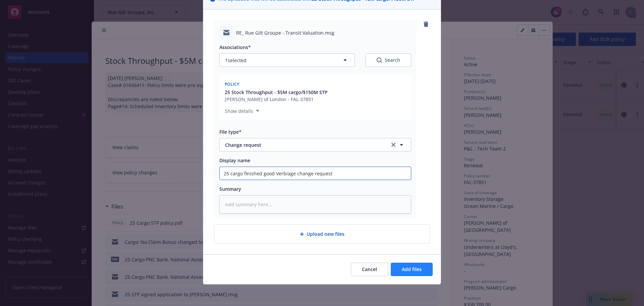 This screenshot has width=644, height=306. What do you see at coordinates (369, 269) in the screenshot?
I see `span: Cancel` at bounding box center [369, 269].